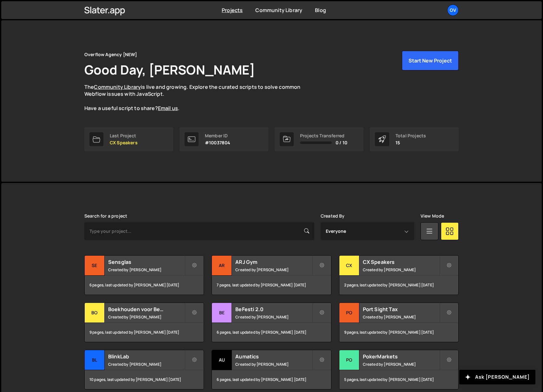  What do you see at coordinates (199, 231) in the screenshot?
I see `input: Type your project...` at bounding box center [199, 231].